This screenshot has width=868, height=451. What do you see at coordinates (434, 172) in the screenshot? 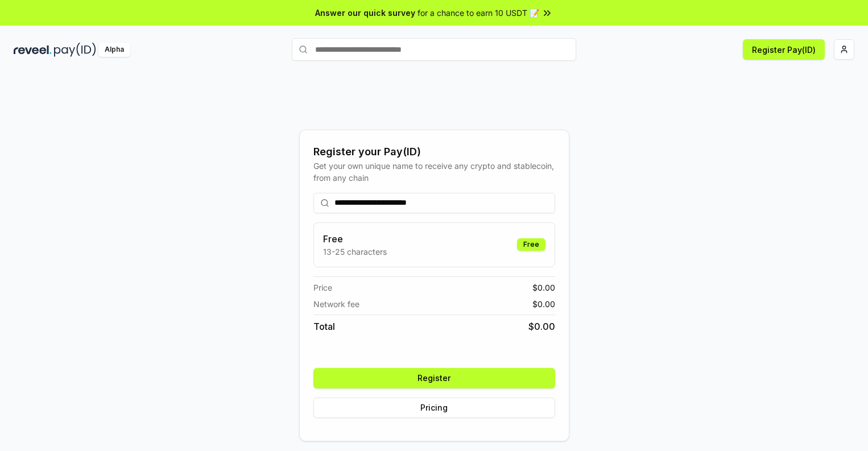
I see `div: Get your own unique name to receive any crypto and stablecoin, from any chain` at bounding box center [434, 172].